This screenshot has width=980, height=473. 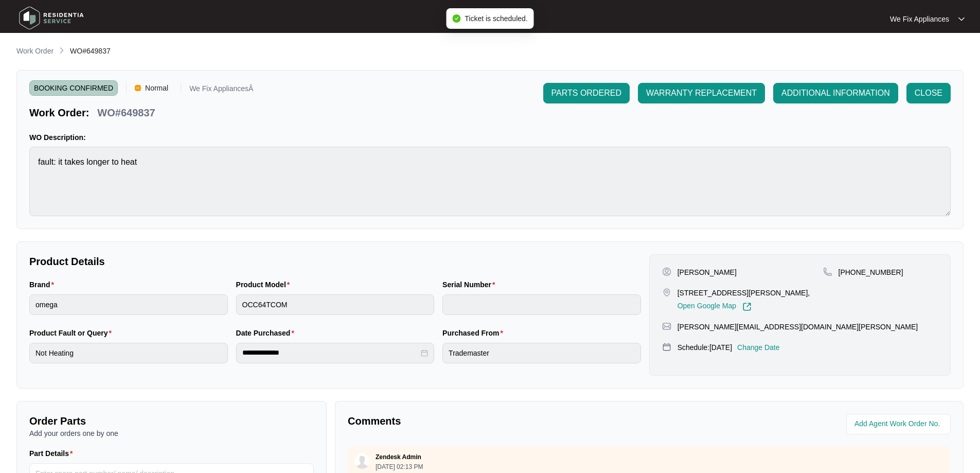 I want to click on span: BOOKING CONFIRMED, so click(x=73, y=88).